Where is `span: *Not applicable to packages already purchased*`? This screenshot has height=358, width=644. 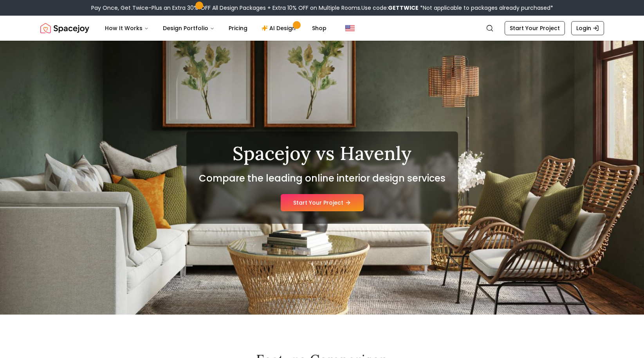
span: *Not applicable to packages already purchased* is located at coordinates (486, 8).